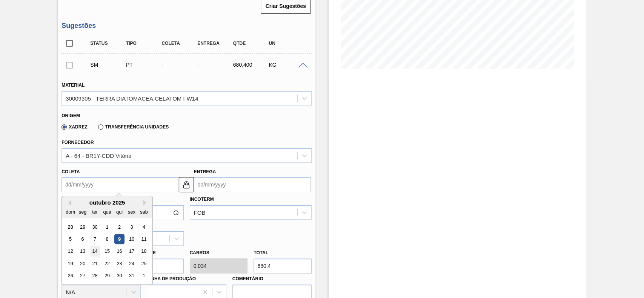 The width and height of the screenshot is (644, 298). I want to click on div: Choose sábado, 25 de outubro de 2025, so click(144, 263).